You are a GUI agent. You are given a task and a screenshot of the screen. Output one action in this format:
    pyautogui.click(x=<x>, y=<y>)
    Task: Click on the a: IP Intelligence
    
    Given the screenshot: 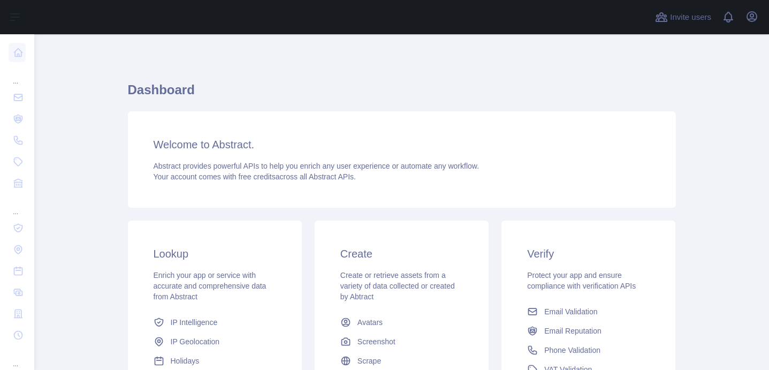 What is the action you would take?
    pyautogui.click(x=215, y=322)
    